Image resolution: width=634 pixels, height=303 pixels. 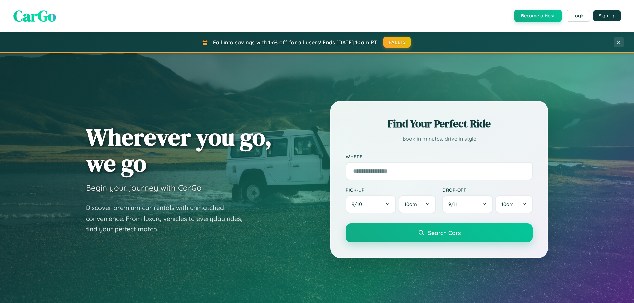 What do you see at coordinates (144, 188) in the screenshot?
I see `h3: Begin your journey with CarGo` at bounding box center [144, 188].